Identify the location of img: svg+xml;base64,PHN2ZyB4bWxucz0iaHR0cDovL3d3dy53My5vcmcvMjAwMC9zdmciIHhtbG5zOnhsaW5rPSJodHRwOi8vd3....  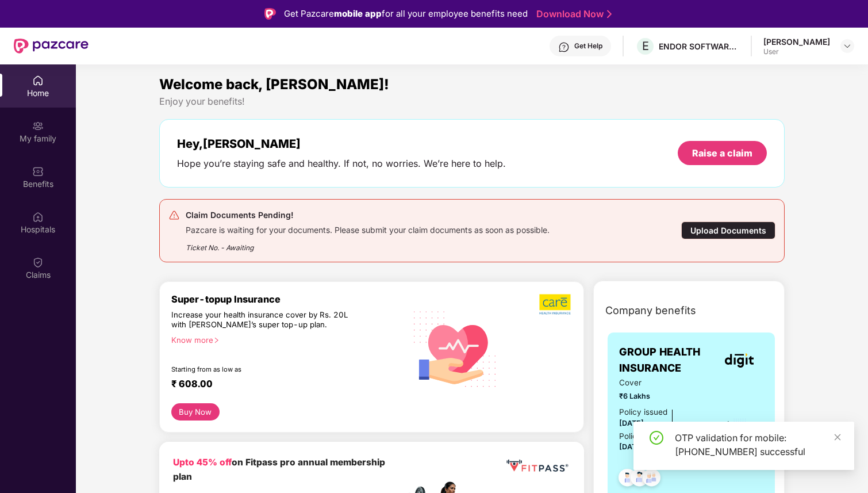
(455, 348).